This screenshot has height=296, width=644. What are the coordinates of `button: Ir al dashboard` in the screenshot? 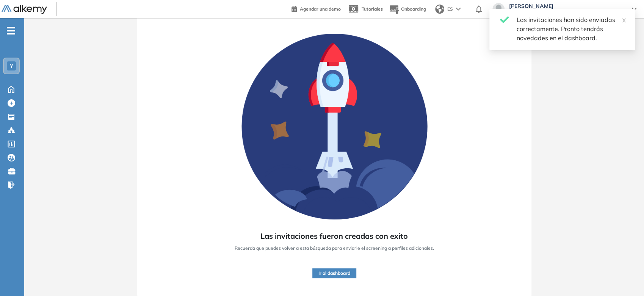 It's located at (334, 273).